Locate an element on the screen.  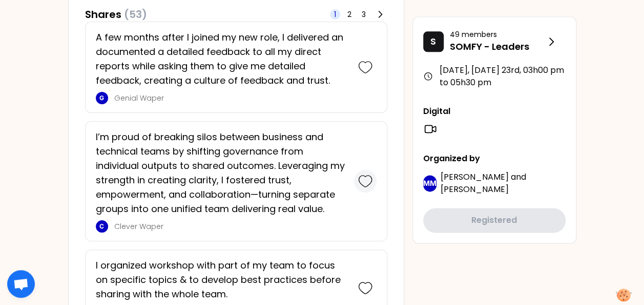
span: 2 is located at coordinates (349, 14).